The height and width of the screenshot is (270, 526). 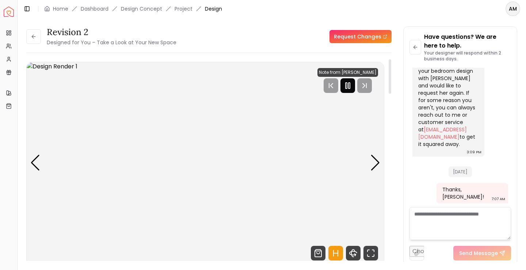 I want to click on a: Spacejoy, so click(x=9, y=12).